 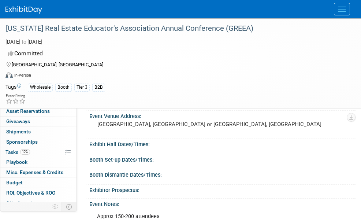 I want to click on div: Wholesale, so click(x=40, y=87).